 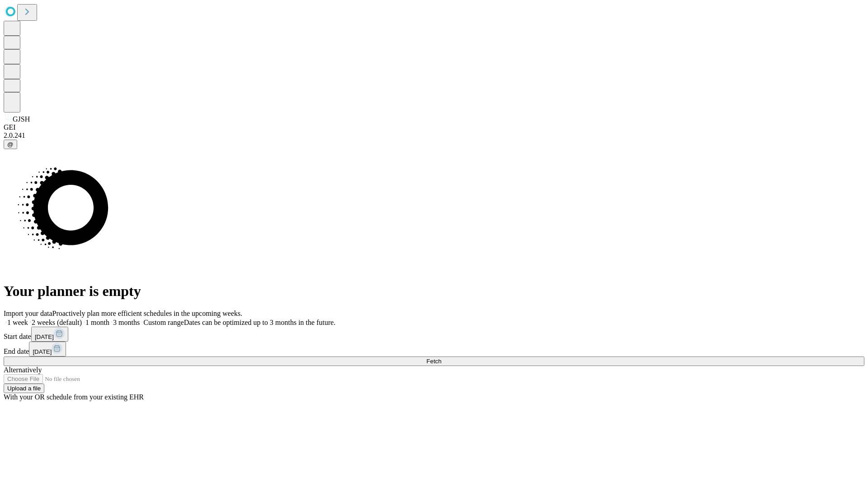 I want to click on div: GEI, so click(x=434, y=127).